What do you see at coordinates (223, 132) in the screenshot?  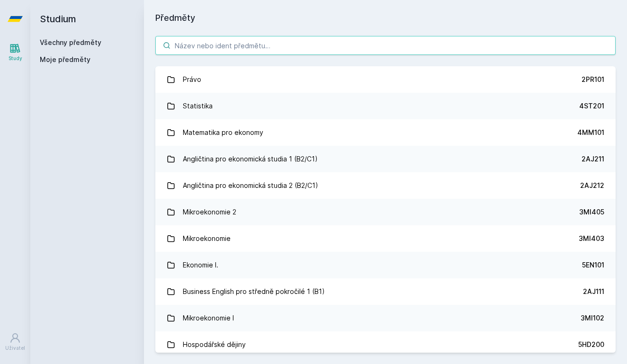 I see `div: Matematika pro ekonomy` at bounding box center [223, 132].